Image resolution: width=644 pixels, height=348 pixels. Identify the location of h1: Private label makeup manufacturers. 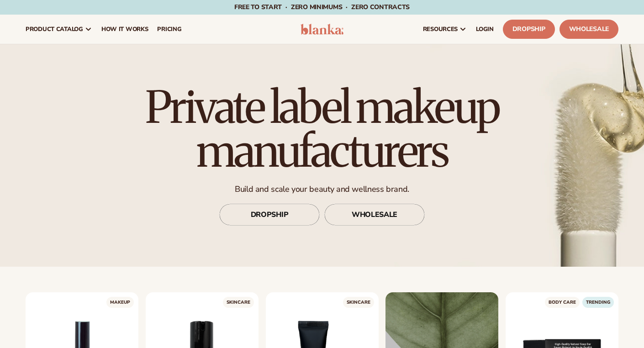
(322, 129).